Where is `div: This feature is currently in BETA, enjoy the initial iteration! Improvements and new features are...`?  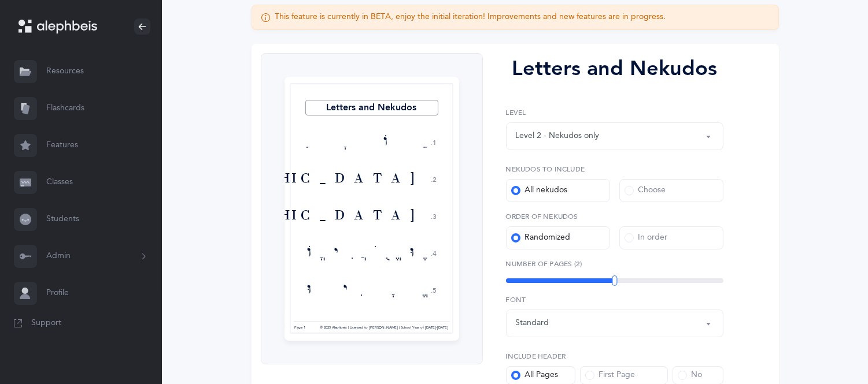 div: This feature is currently in BETA, enjoy the initial iteration! Improvements and new features are... is located at coordinates (470, 17).